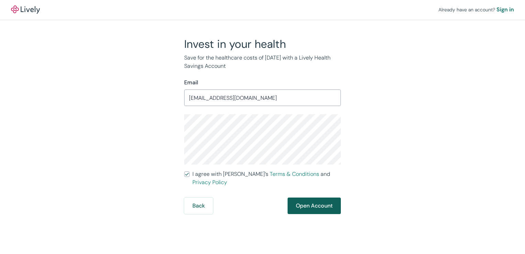 The width and height of the screenshot is (525, 254). I want to click on label: Email, so click(191, 83).